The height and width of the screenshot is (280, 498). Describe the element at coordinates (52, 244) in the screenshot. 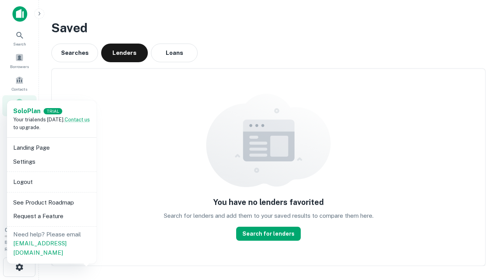

I see `p: Need help? Please email` at that location.